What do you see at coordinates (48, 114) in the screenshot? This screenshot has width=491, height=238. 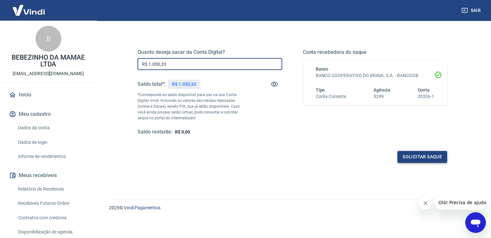 I see `button: Meu cadastro` at bounding box center [48, 114].